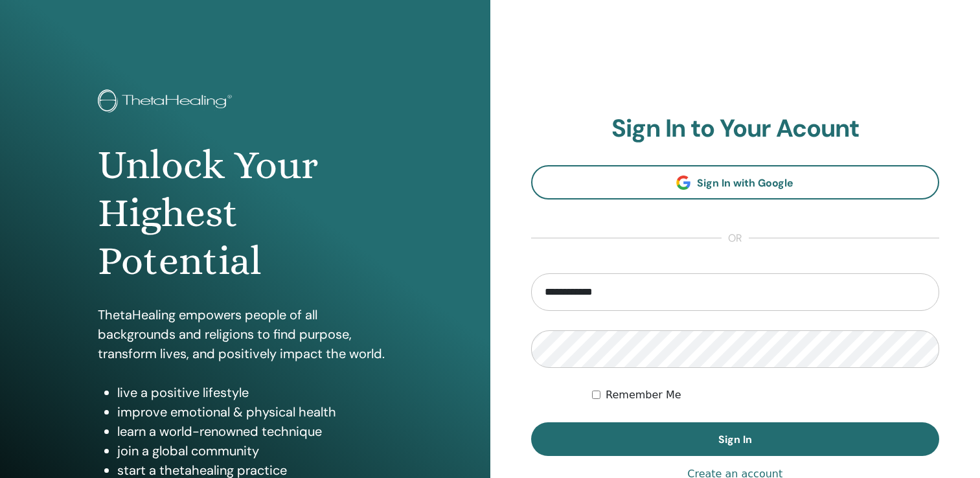 Image resolution: width=980 pixels, height=478 pixels. Describe the element at coordinates (745, 183) in the screenshot. I see `span: Sign In with Google` at that location.